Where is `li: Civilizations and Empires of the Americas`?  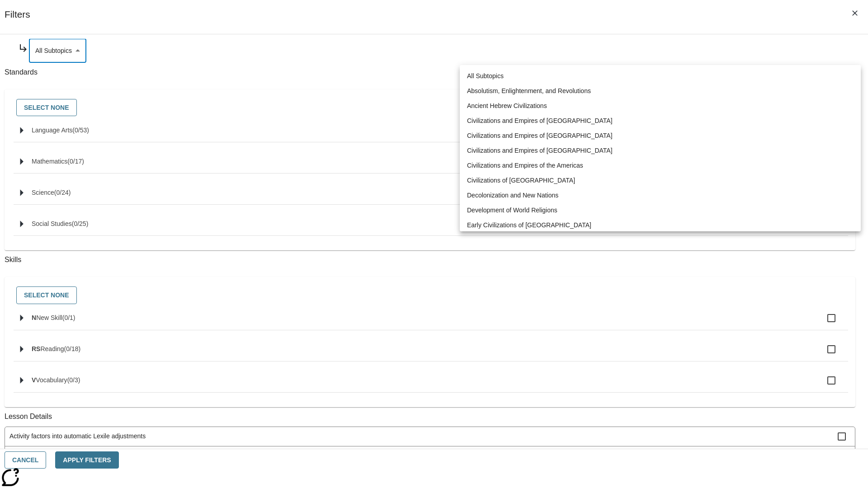 li: Civilizations and Empires of the Americas is located at coordinates (660, 165).